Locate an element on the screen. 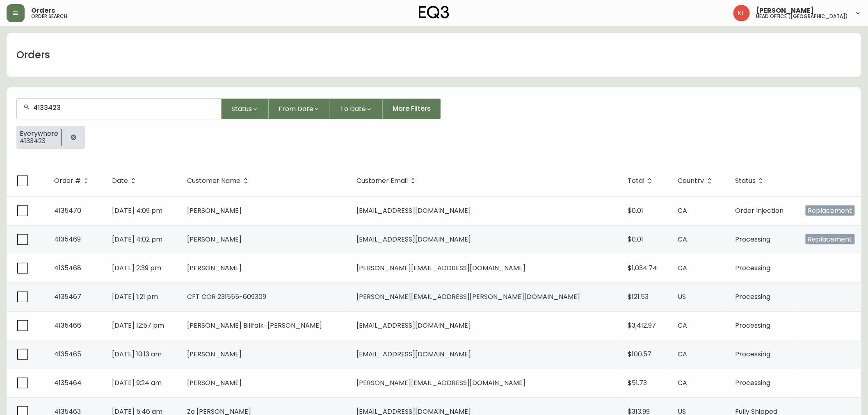 This screenshot has width=868, height=415. span: 4135470 is located at coordinates (68, 211).